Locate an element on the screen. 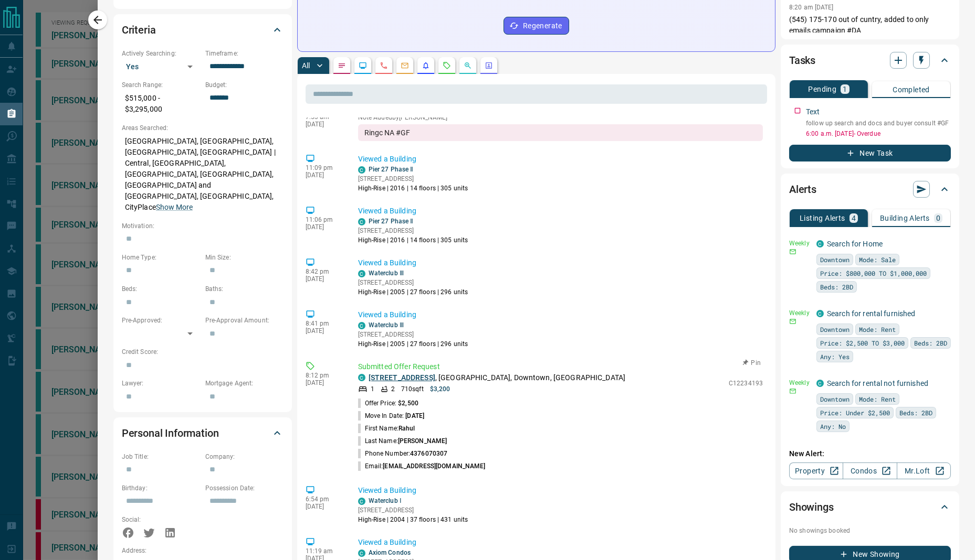  p: Birthday: is located at coordinates (161, 488).